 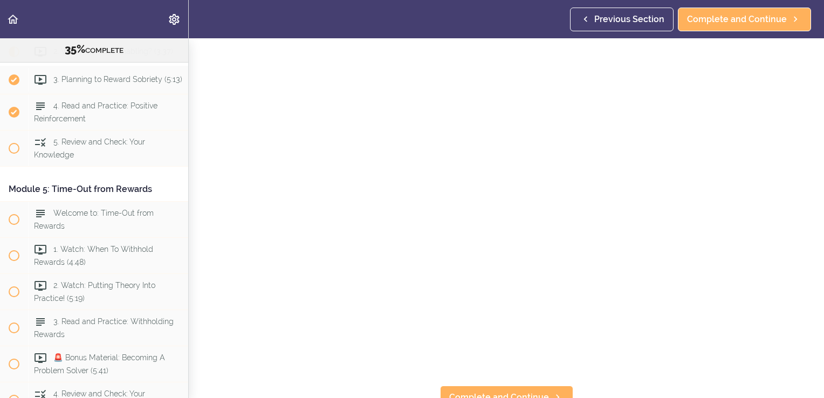 What do you see at coordinates (94, 291) in the screenshot?
I see `span: 2. Watch: Putting Theory Into Practice! (5:19)` at bounding box center [94, 291].